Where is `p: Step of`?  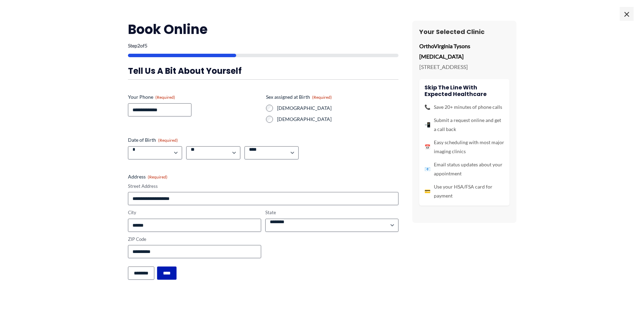 p: Step of is located at coordinates (263, 46).